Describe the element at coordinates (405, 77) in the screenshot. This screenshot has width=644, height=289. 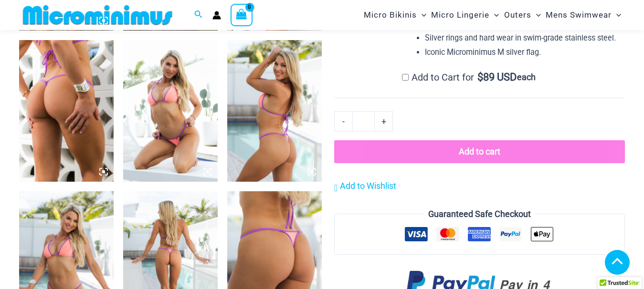
I see `input: Add to Cart for$89 USD each` at that location.